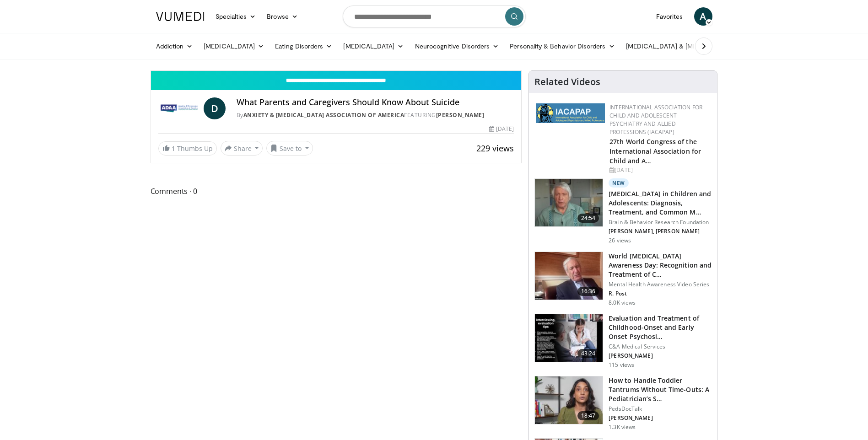 The width and height of the screenshot is (868, 440). Describe the element at coordinates (659, 390) in the screenshot. I see `h3: How to Handle Toddler Tantrums Without Time-Outs: A Pediatrician’s S…` at that location.